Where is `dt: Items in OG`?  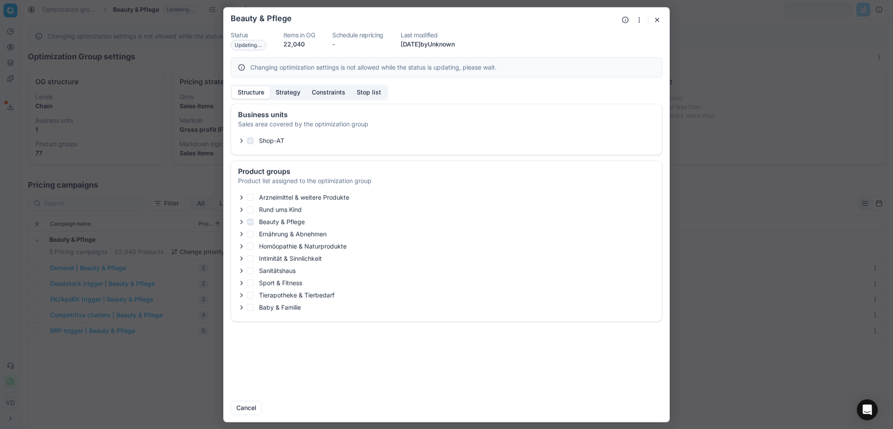 dt: Items in OG is located at coordinates (299, 35).